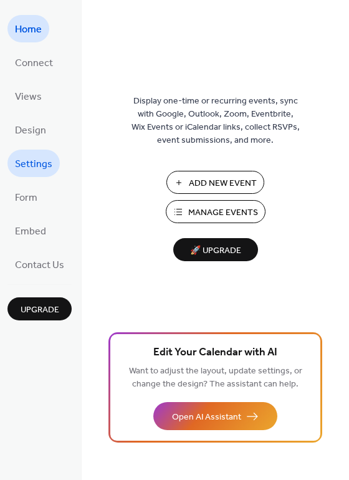 The width and height of the screenshot is (349, 480). What do you see at coordinates (223, 213) in the screenshot?
I see `span: Manage Events` at bounding box center [223, 213].